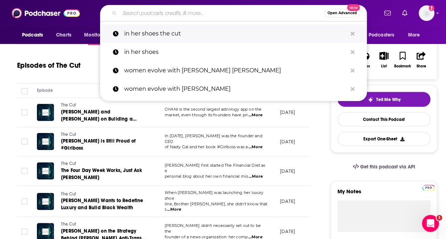  What do you see at coordinates (234, 52) in the screenshot?
I see `a: in her shoes` at bounding box center [234, 52].